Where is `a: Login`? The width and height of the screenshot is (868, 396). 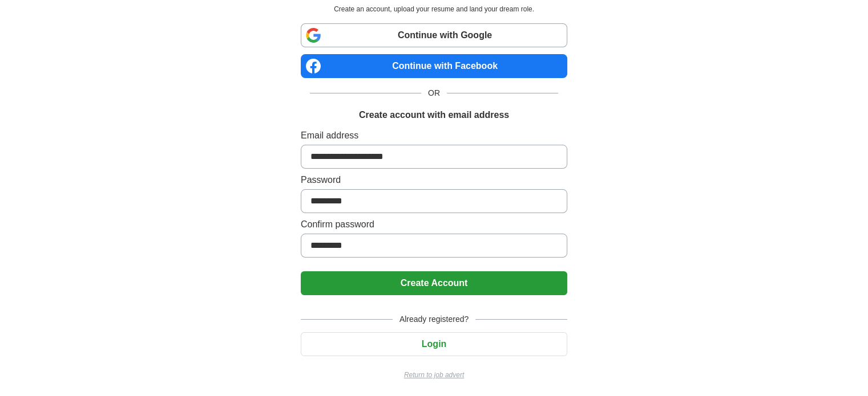
a: Login is located at coordinates (434, 344).